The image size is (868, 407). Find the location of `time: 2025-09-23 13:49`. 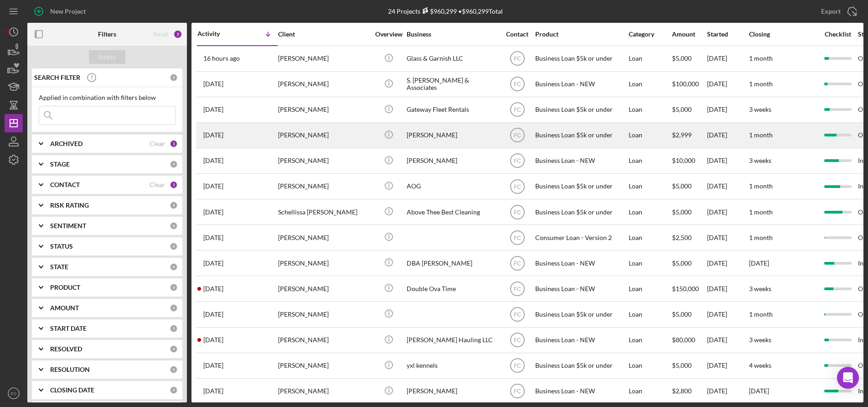

time: 2025-09-23 13:49 is located at coordinates (213, 212).